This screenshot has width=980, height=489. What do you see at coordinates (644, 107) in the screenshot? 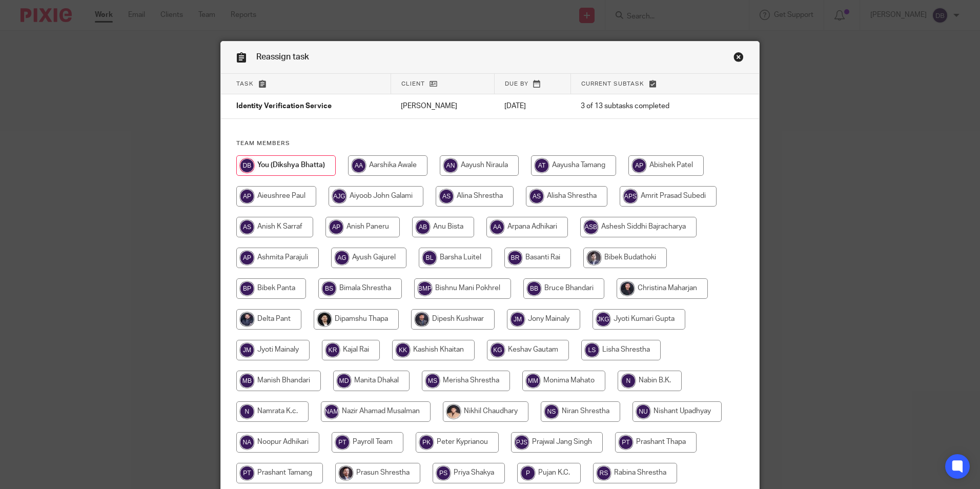
I see `td: 3 of 13 subtasks completed` at bounding box center [644, 107].